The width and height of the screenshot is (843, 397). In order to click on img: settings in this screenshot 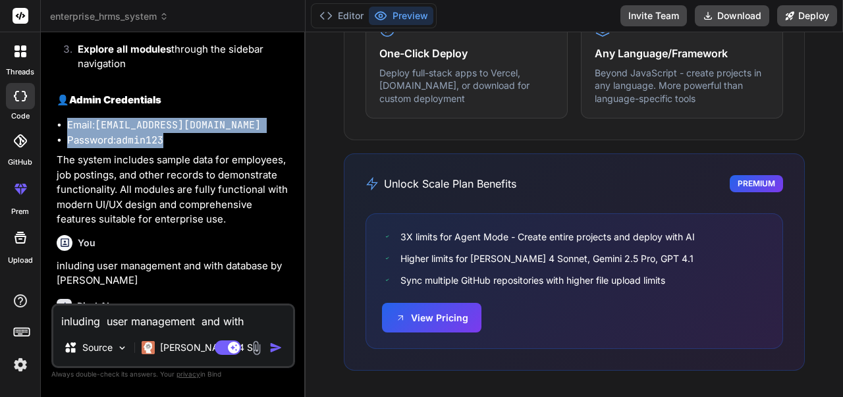, I will do `click(20, 365)`.